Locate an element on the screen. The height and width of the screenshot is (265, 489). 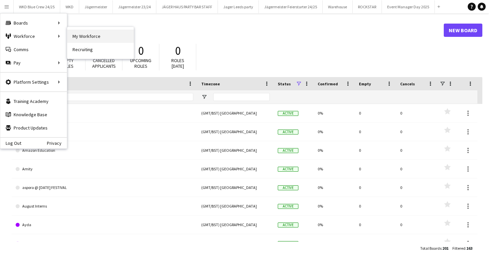
a: Ayda is located at coordinates (104, 225).